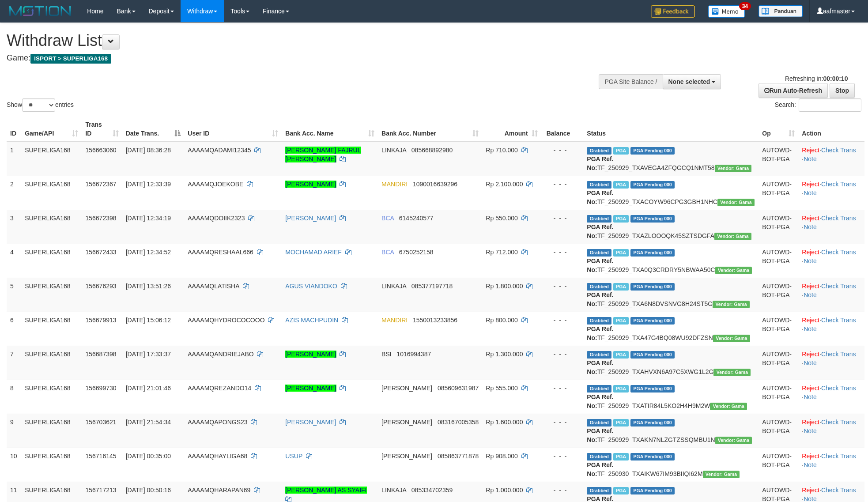 The image size is (868, 502). I want to click on span: AAAAMQLATISHA, so click(213, 286).